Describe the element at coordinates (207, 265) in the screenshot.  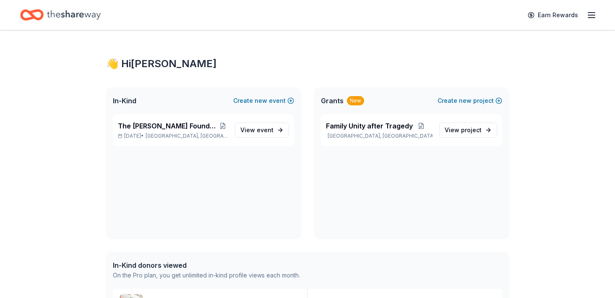
I see `div: In-Kind donors viewed` at that location.